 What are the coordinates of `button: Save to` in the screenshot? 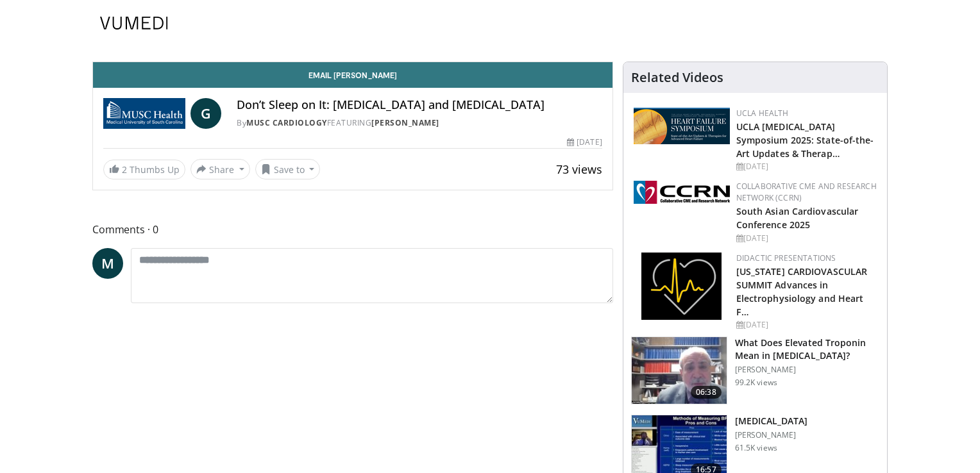 It's located at (288, 169).